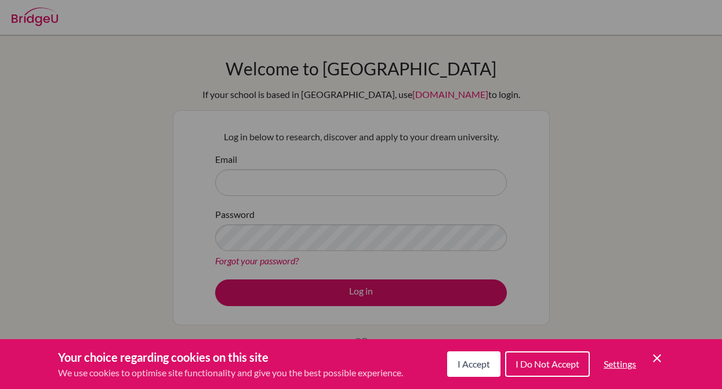  Describe the element at coordinates (620, 363) in the screenshot. I see `span: Settings` at that location.